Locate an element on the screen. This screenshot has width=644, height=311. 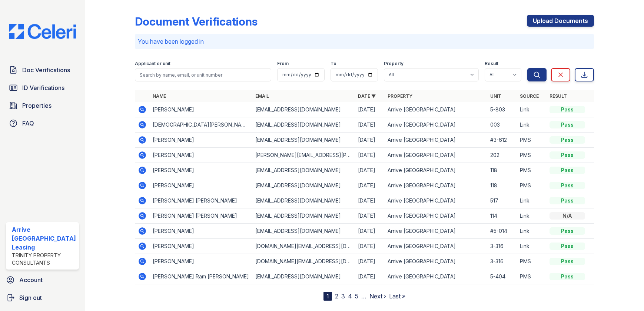
span: FAQ is located at coordinates (28, 124).